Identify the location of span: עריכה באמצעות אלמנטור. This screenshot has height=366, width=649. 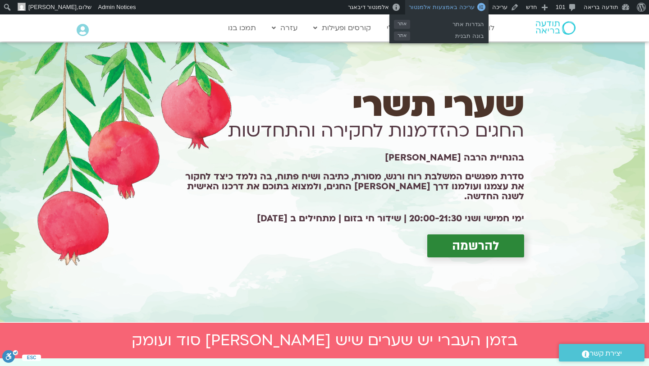
(441, 7).